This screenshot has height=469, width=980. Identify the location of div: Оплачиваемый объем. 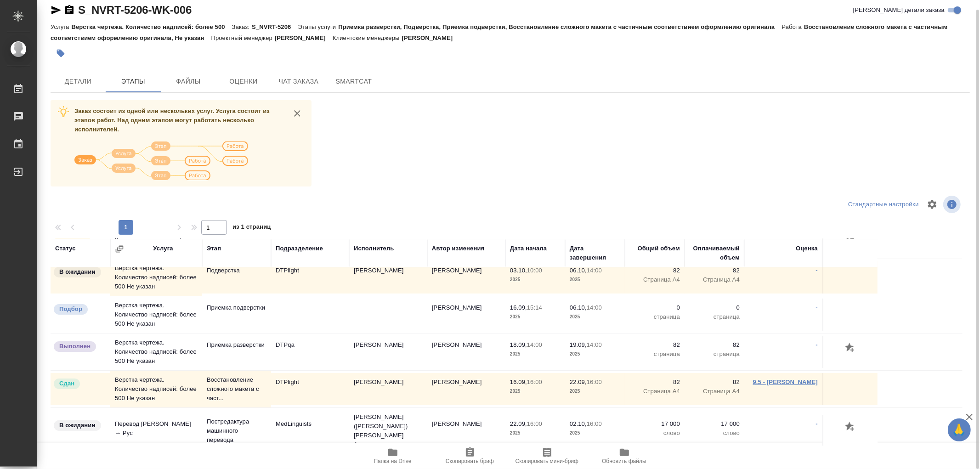
(714, 253).